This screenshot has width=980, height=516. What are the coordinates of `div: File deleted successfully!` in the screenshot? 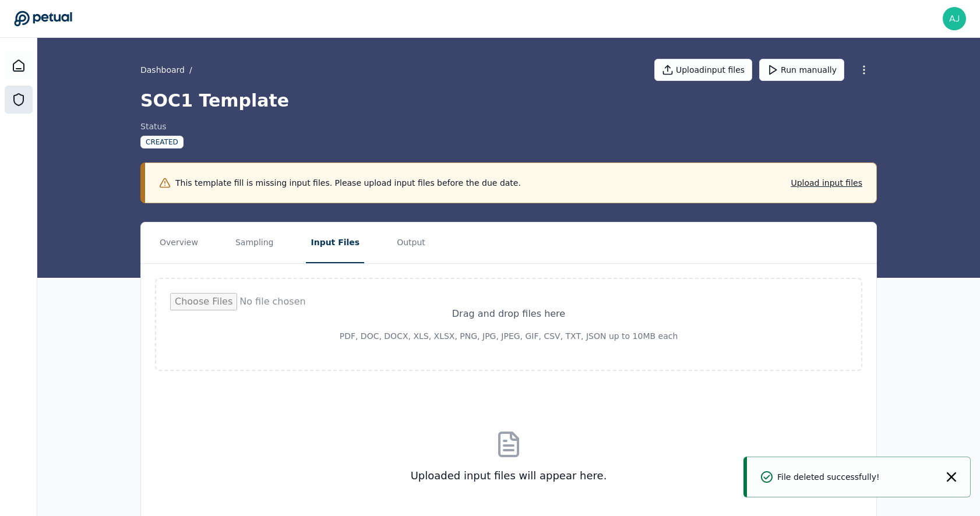 It's located at (820, 476).